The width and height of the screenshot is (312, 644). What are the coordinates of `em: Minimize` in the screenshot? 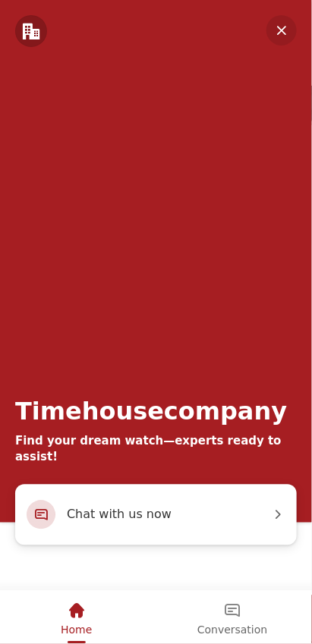 It's located at (281, 31).